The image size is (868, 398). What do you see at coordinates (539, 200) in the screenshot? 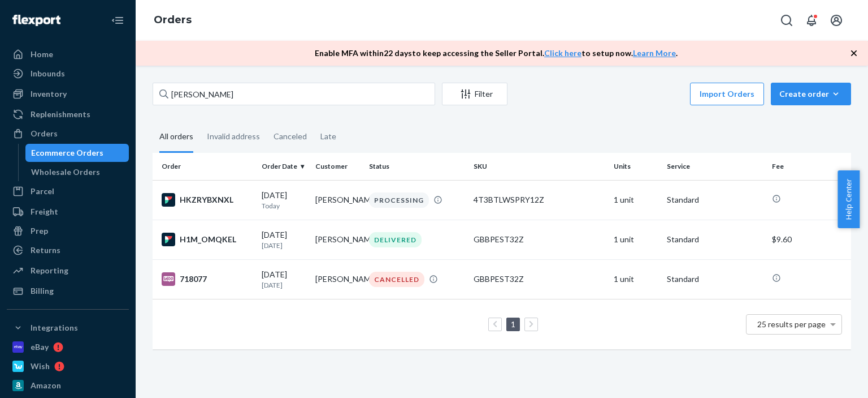
I see `div: 4T3BTLWSPRY12Z` at bounding box center [539, 200].